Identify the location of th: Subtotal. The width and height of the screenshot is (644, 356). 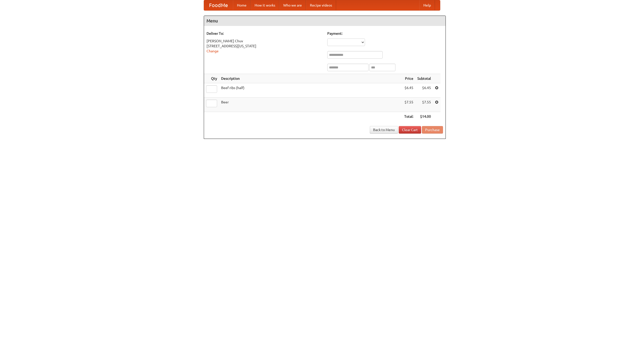
(424, 79).